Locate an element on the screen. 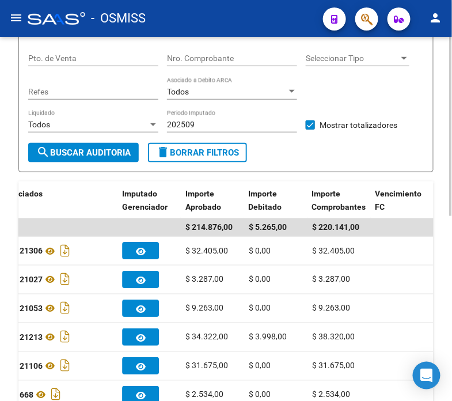 The width and height of the screenshot is (452, 401). span: Importe Debitado is located at coordinates (265, 200).